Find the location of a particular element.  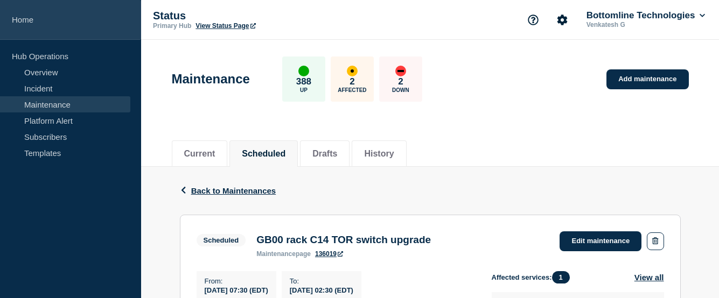

p: Status is located at coordinates (261, 16).